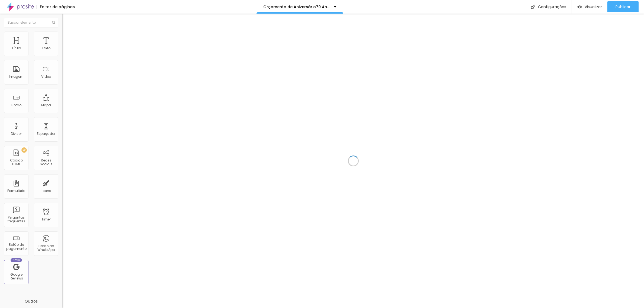  What do you see at coordinates (46, 105) in the screenshot?
I see `div: Mapa` at bounding box center [46, 105].